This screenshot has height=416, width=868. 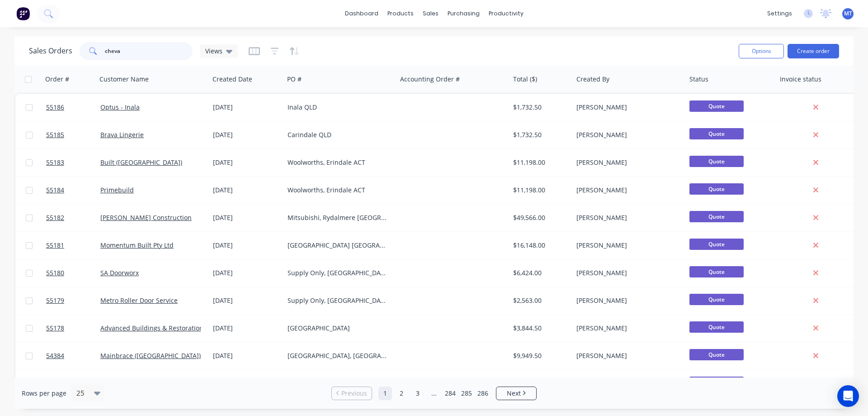 What do you see at coordinates (352, 394) in the screenshot?
I see `a: Previous page` at bounding box center [352, 394].